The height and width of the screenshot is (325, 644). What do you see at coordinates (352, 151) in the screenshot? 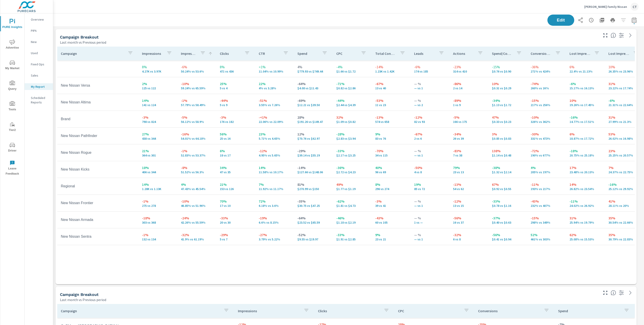
I see `p: -33%` at bounding box center [352, 151].